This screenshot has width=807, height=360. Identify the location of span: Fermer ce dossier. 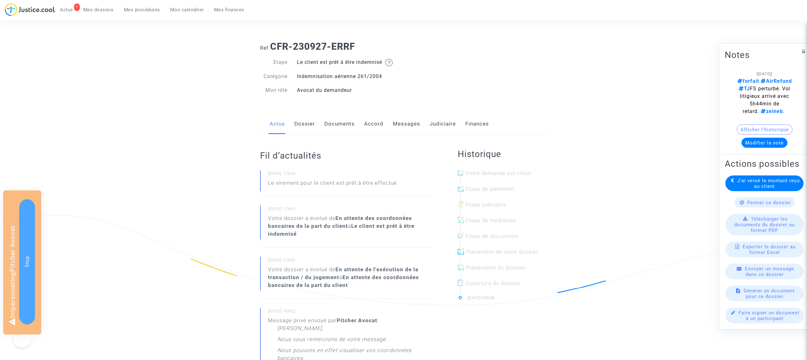
(769, 203).